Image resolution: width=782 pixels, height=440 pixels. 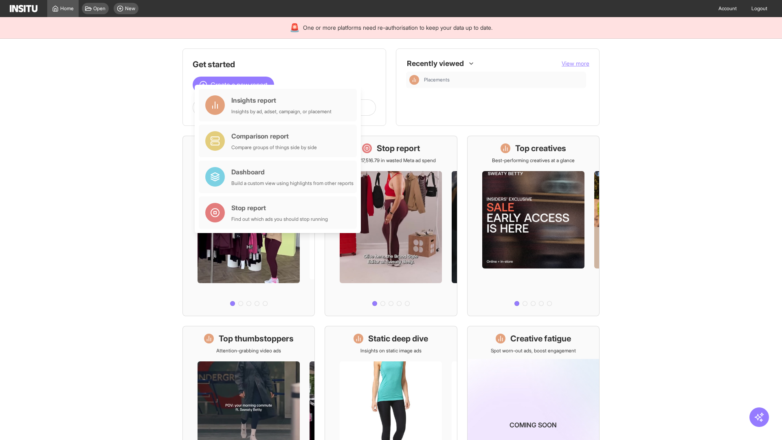 I want to click on p: Insights on static image ads, so click(x=391, y=351).